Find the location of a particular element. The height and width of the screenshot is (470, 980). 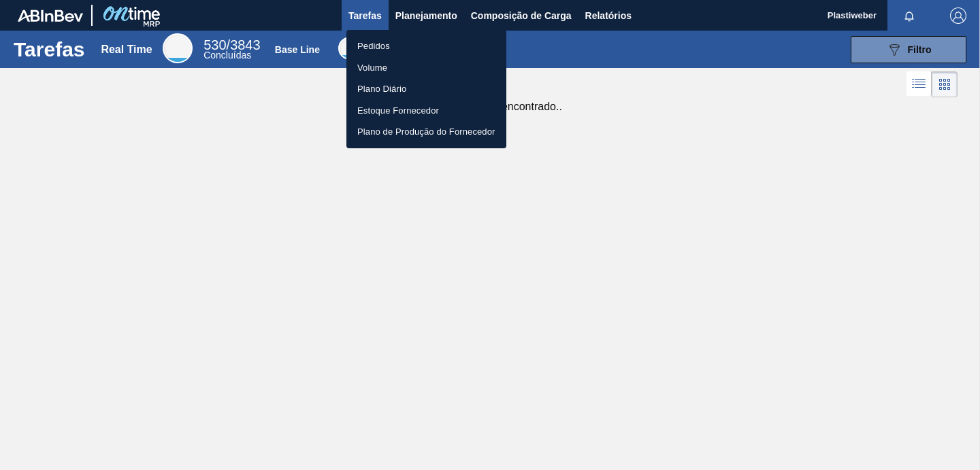

a: Volume is located at coordinates (426, 68).